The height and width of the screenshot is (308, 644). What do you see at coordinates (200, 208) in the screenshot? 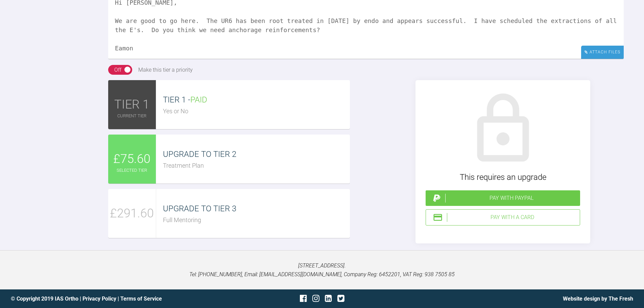
I see `span: UPGRADE TO TIER 3` at bounding box center [200, 208].